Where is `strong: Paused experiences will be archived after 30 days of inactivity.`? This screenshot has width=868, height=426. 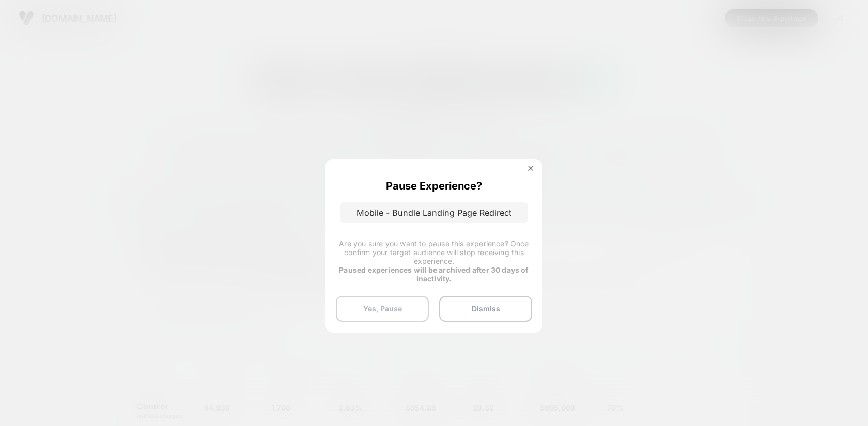
strong: Paused experiences will be archived after 30 days of inactivity. is located at coordinates (434, 274).